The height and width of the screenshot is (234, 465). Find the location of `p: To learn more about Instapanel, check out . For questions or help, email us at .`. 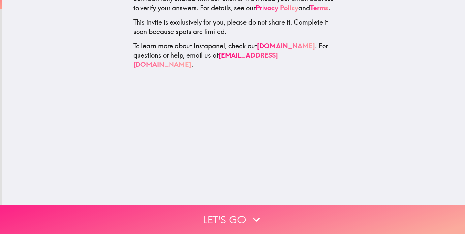

p: To learn more about Instapanel, check out . For questions or help, email us at . is located at coordinates (233, 55).